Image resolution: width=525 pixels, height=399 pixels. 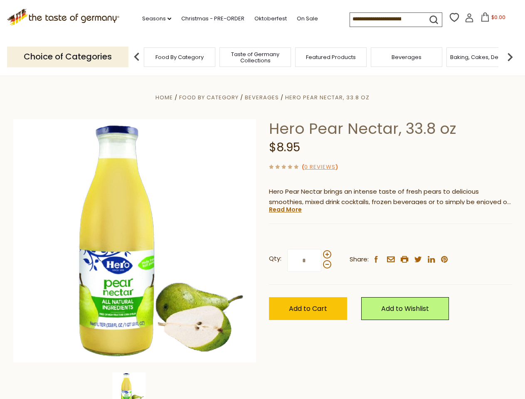 What do you see at coordinates (483, 57) in the screenshot?
I see `a: Baking, Cakes, Desserts` at bounding box center [483, 57].